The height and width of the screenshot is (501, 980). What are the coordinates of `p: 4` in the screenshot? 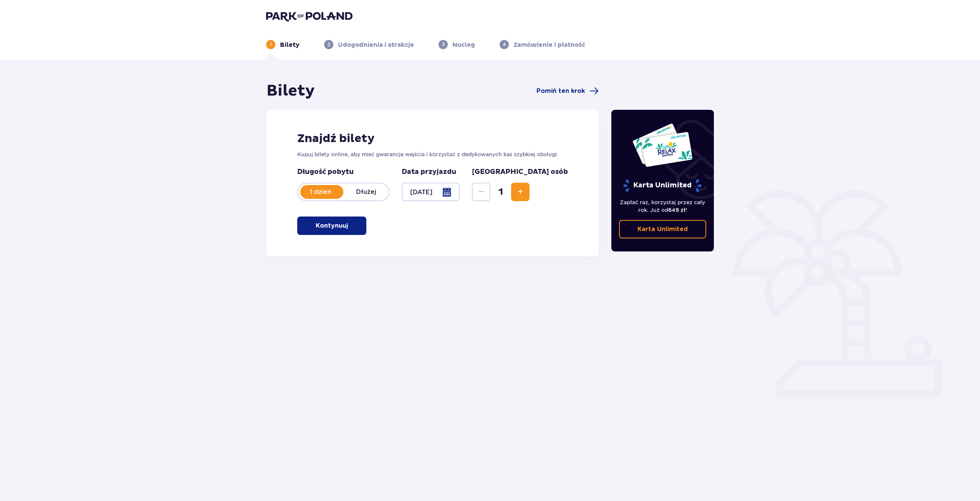 It's located at (504, 45).